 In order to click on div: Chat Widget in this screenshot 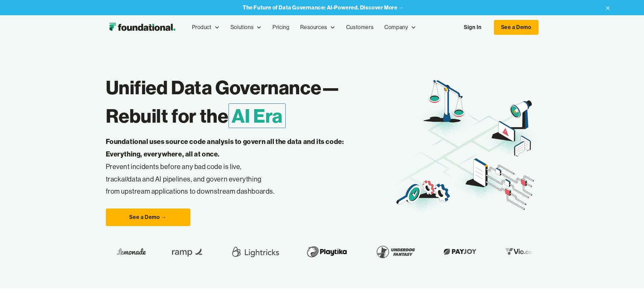, I will do `click(583, 255)`.